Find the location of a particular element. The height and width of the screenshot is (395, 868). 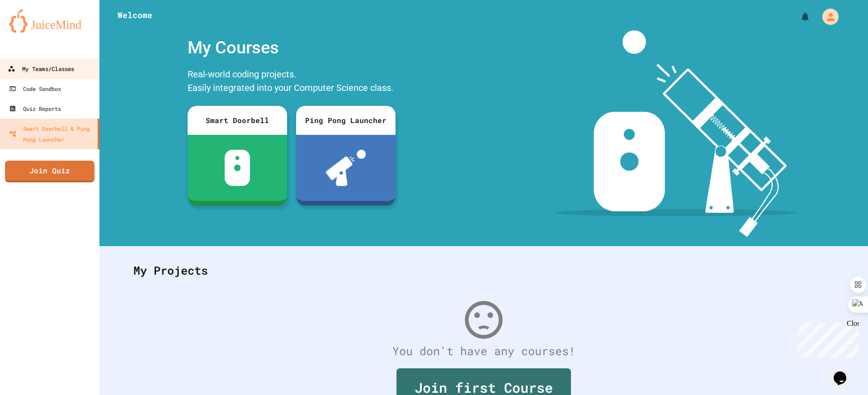

a: Join Quiz is located at coordinates (50, 171).